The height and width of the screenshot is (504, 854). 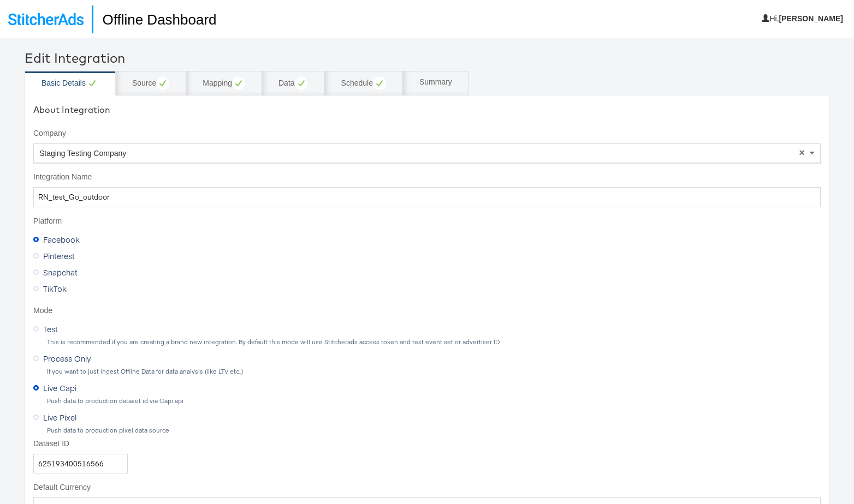 What do you see at coordinates (427, 488) in the screenshot?
I see `label: Default Currency` at bounding box center [427, 488].